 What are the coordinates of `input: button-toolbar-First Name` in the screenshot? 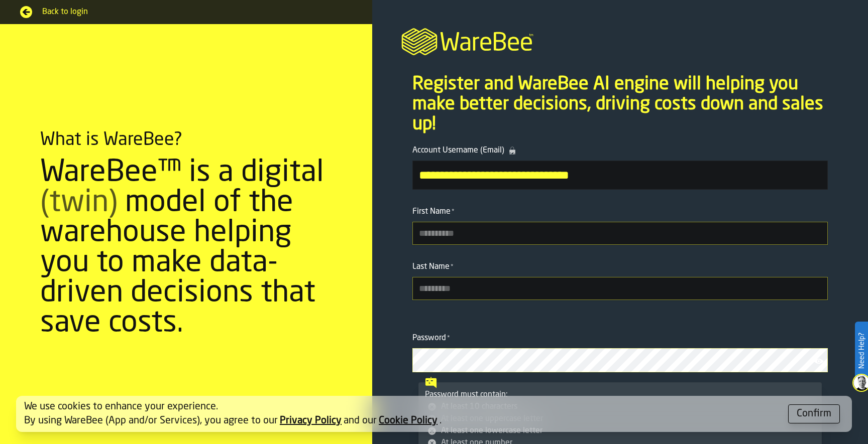 It's located at (620, 234).